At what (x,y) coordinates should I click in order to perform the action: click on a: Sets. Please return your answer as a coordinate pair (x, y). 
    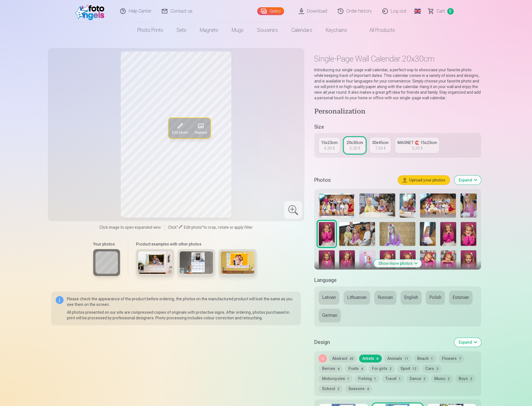
    Looking at the image, I should click on (181, 30).